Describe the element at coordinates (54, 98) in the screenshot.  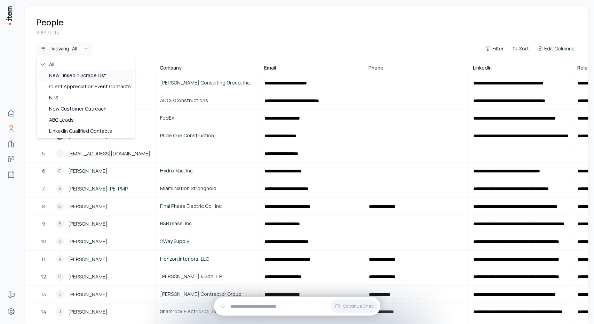
I see `span: NPS` at that location.